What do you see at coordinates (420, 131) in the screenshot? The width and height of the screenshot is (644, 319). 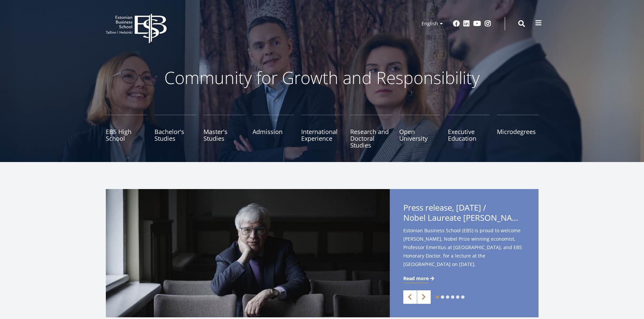 I see `a: Open University` at bounding box center [420, 131].